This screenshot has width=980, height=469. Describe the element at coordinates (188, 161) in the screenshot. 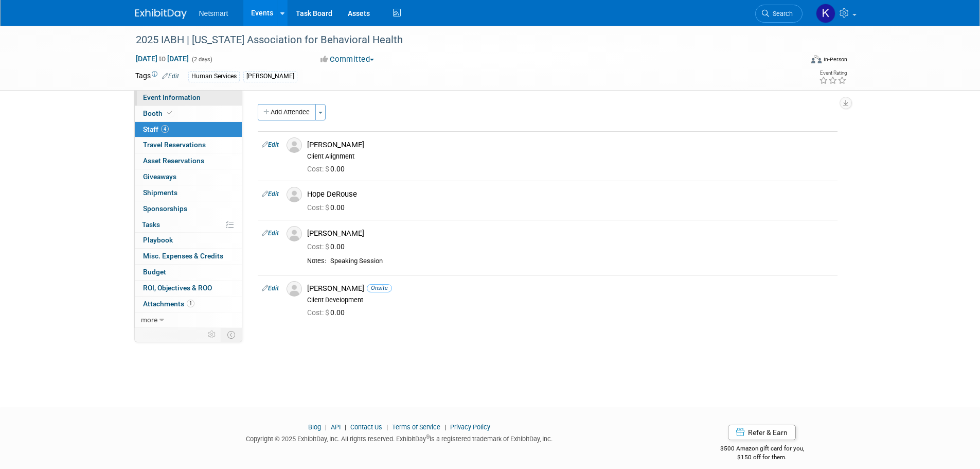

I see `a: Asset Reservations` at that location.